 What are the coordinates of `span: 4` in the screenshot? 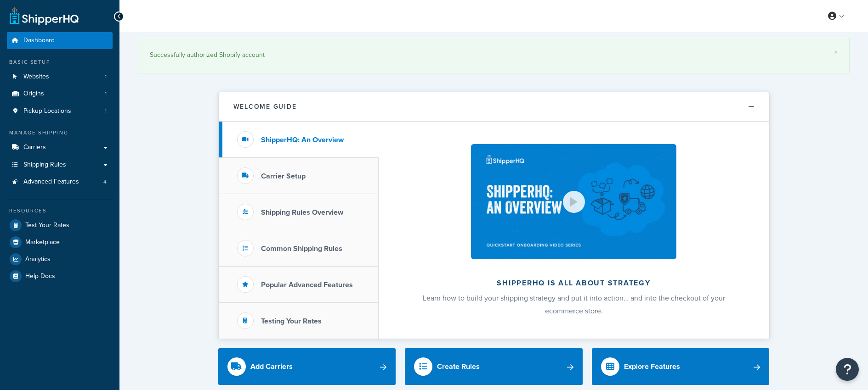 It's located at (105, 181).